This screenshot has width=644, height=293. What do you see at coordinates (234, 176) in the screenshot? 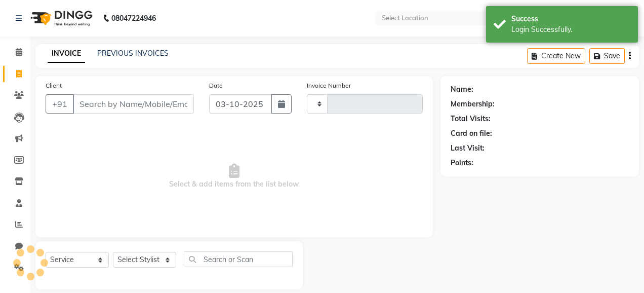
I see `span: Select & add items from the list below` at bounding box center [234, 176].